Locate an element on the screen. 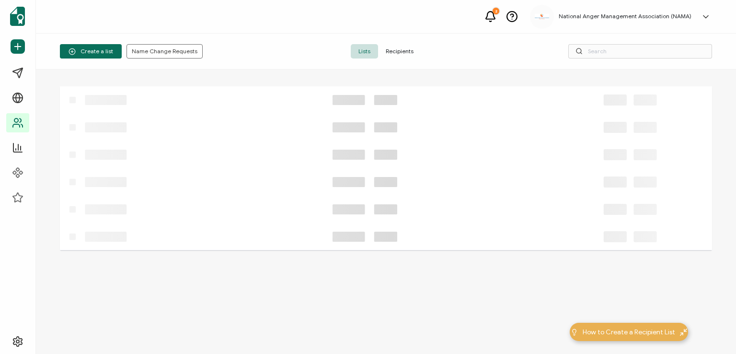 This screenshot has height=354, width=736. span: Create a list is located at coordinates (91, 51).